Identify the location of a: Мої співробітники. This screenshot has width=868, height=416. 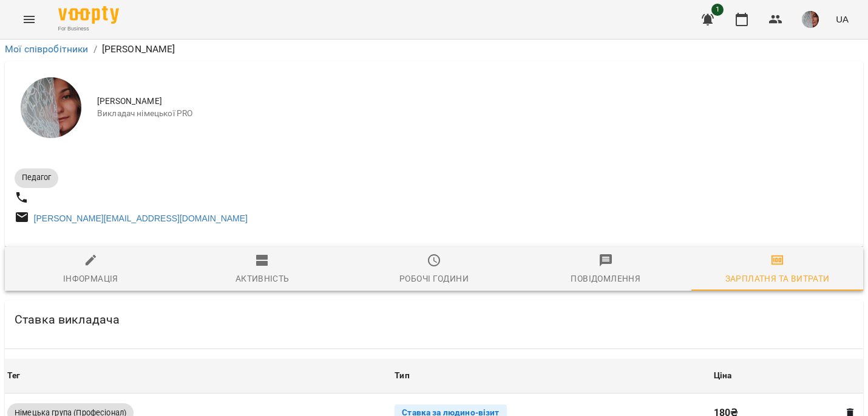
(47, 48).